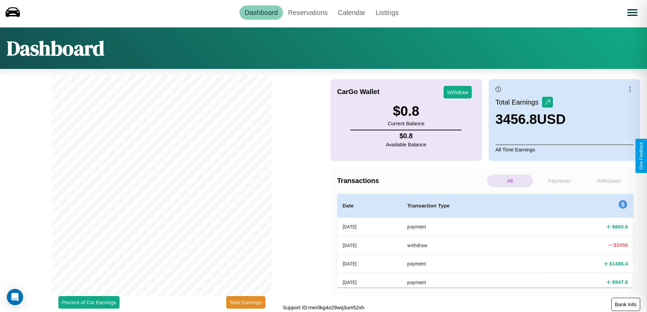 This screenshot has width=647, height=312. What do you see at coordinates (485, 252) in the screenshot?
I see `table: simple table` at bounding box center [485, 252].